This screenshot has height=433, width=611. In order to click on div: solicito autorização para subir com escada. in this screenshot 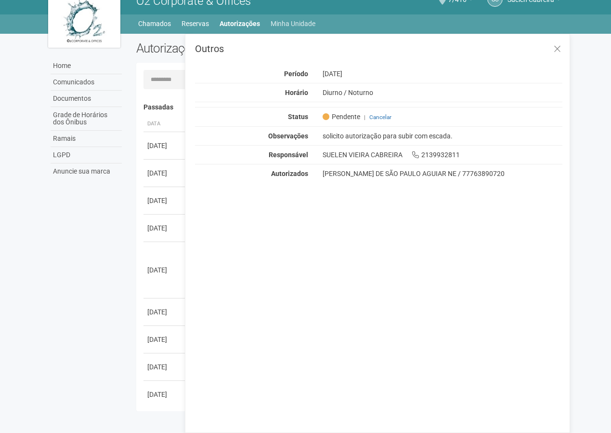, I will do `click(443, 136)`.